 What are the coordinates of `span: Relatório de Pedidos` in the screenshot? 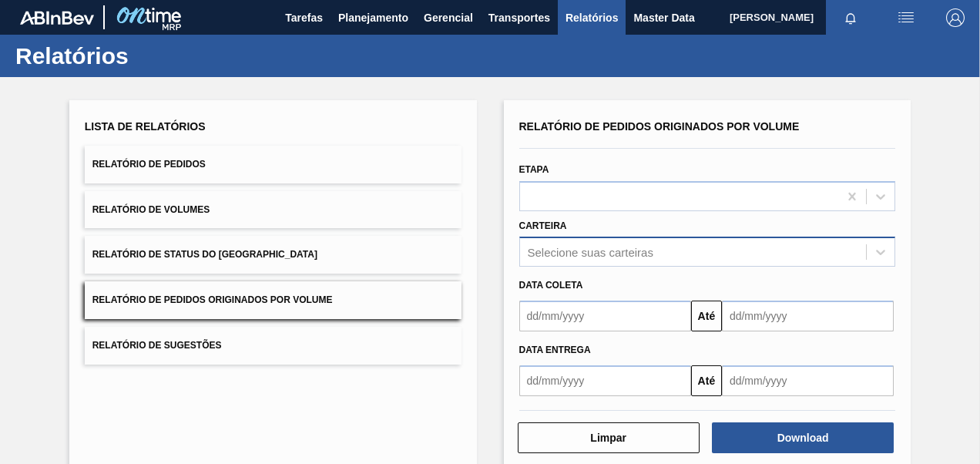 It's located at (149, 164).